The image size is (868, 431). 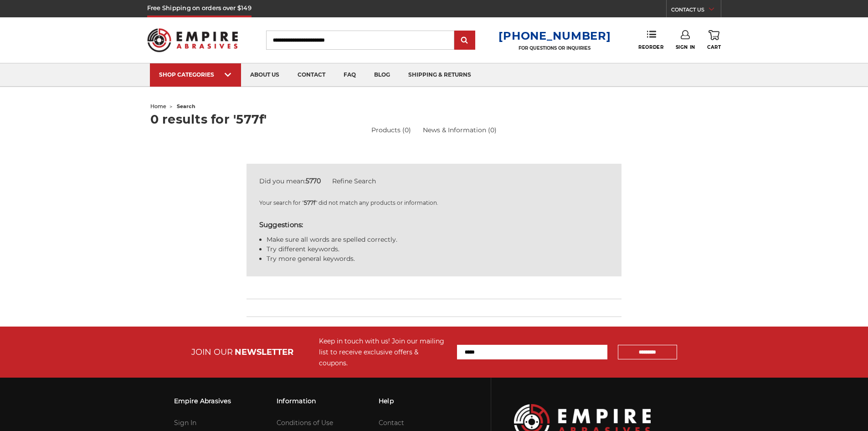 What do you see at coordinates (434, 119) in the screenshot?
I see `h1: 0 results for '577f'` at bounding box center [434, 119].